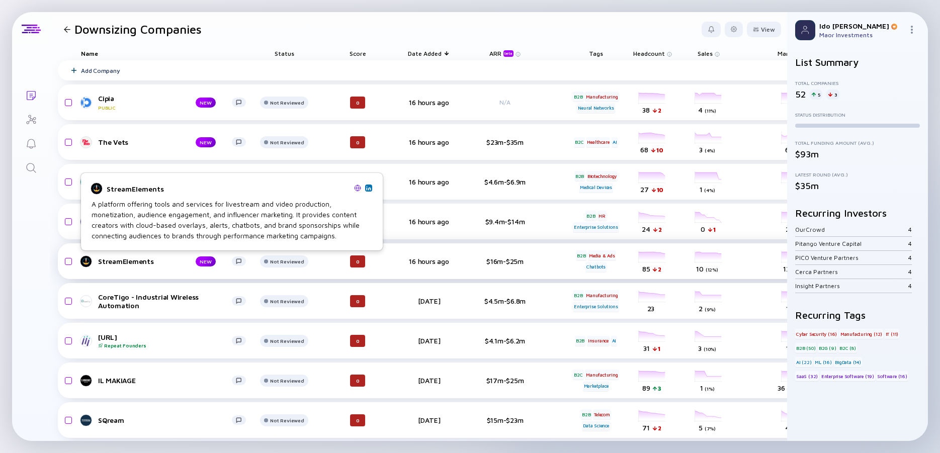  Describe the element at coordinates (800, 94) in the screenshot. I see `div: 52` at that location.